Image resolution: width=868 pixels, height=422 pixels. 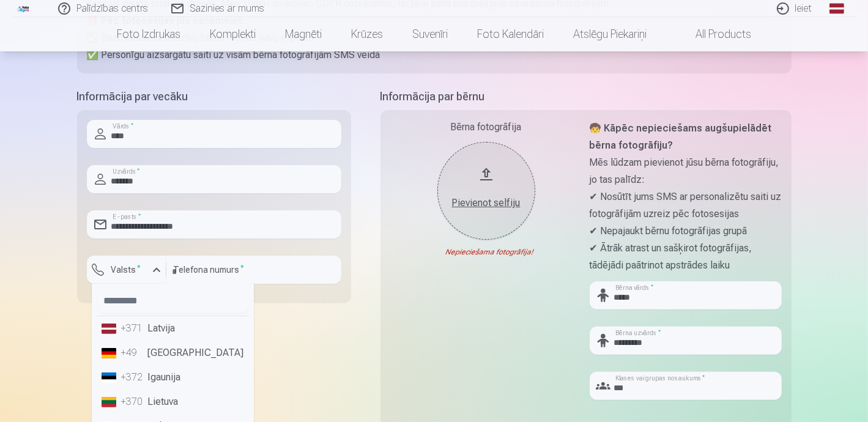 What do you see at coordinates (148, 35) in the screenshot?
I see `a: Foto izdrukas` at bounding box center [148, 35].